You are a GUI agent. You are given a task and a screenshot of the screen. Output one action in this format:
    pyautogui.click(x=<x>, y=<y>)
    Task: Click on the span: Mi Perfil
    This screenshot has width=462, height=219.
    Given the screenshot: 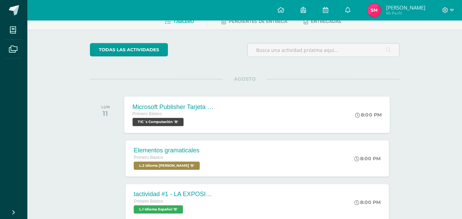 What is the action you would take?
    pyautogui.click(x=406, y=13)
    